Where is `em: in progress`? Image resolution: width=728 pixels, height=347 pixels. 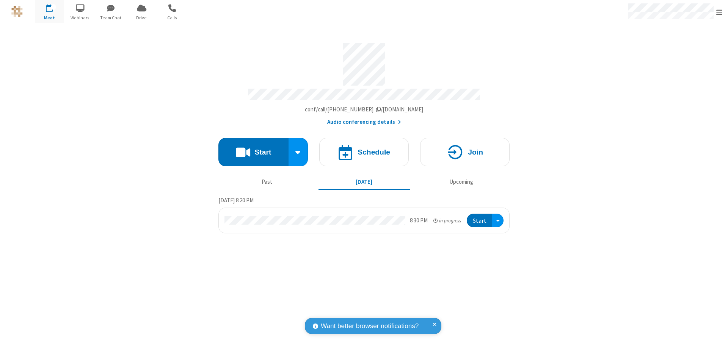 em: in progress is located at coordinates (447, 221).